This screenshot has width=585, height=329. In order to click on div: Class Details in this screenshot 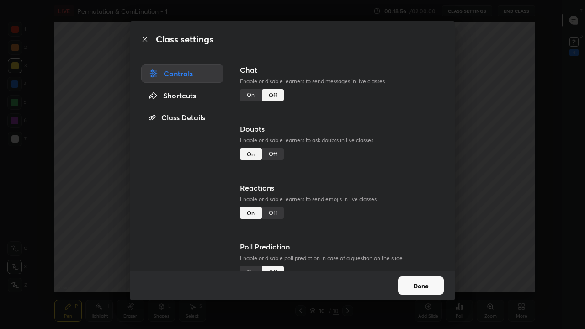, I will do `click(182, 117)`.